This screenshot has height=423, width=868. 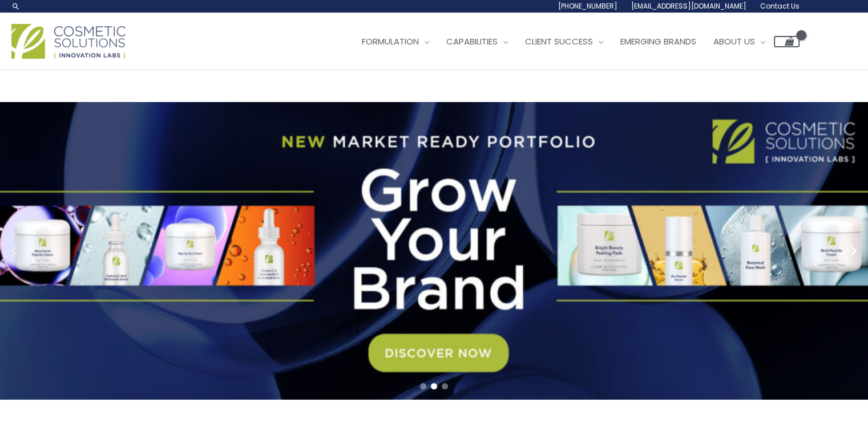 What do you see at coordinates (739, 42) in the screenshot?
I see `a: About Us` at bounding box center [739, 42].